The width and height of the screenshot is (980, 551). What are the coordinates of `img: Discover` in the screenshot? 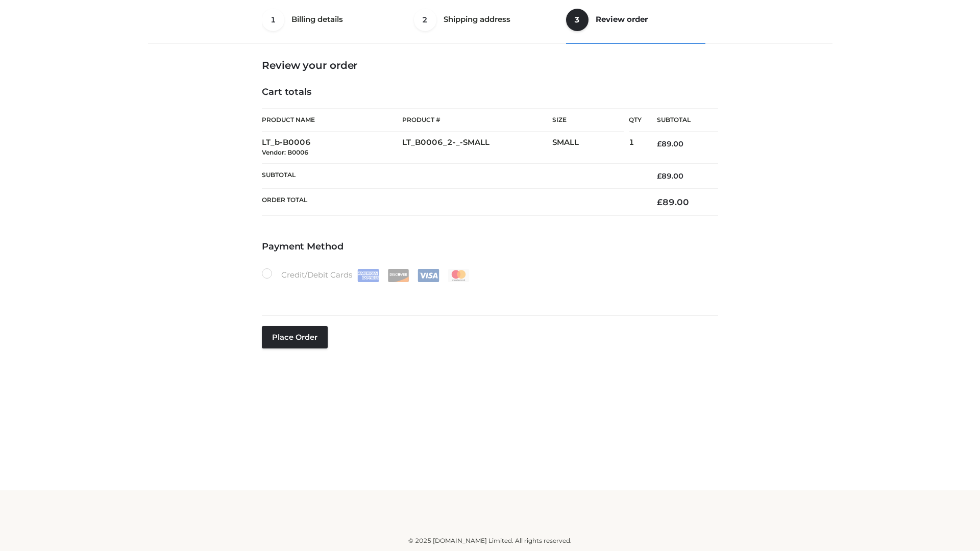 It's located at (398, 276).